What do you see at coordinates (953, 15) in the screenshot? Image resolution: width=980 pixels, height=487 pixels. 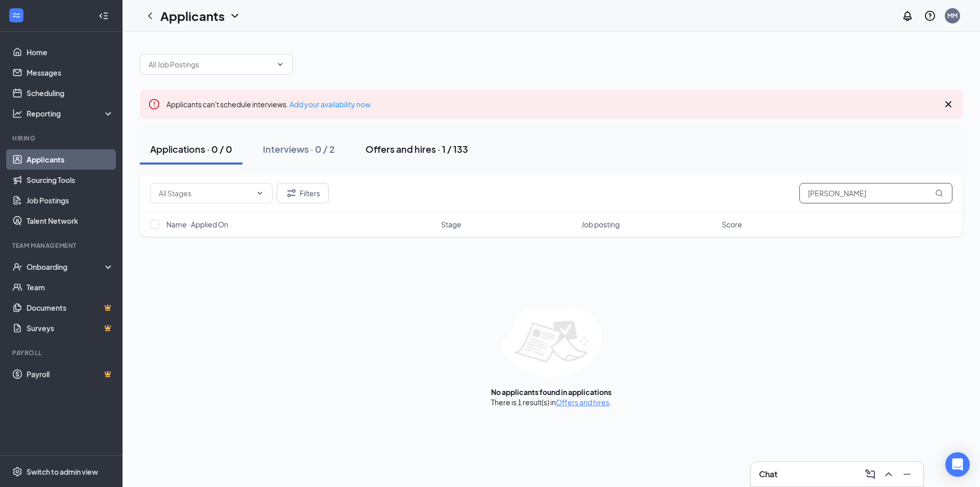 I see `div: MM` at bounding box center [953, 15].